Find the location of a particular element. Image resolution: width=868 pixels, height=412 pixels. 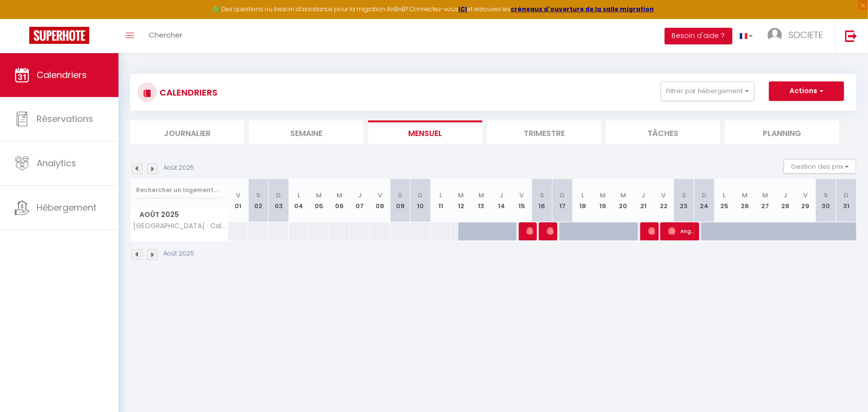

th: 24 is located at coordinates (704, 200).